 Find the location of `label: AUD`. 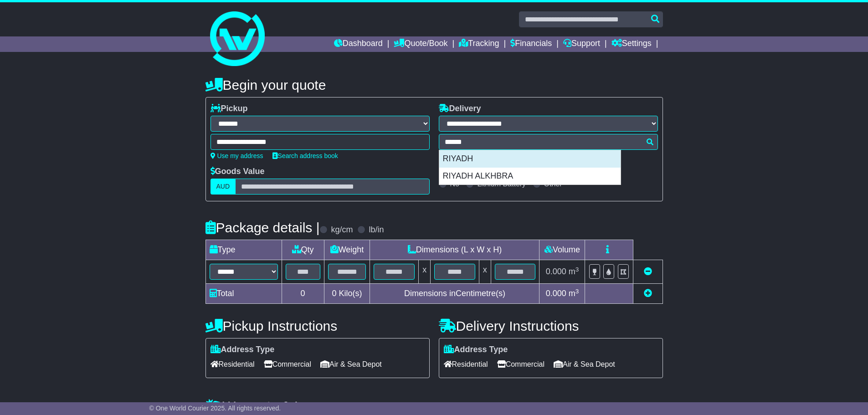

label: AUD is located at coordinates (224, 186).